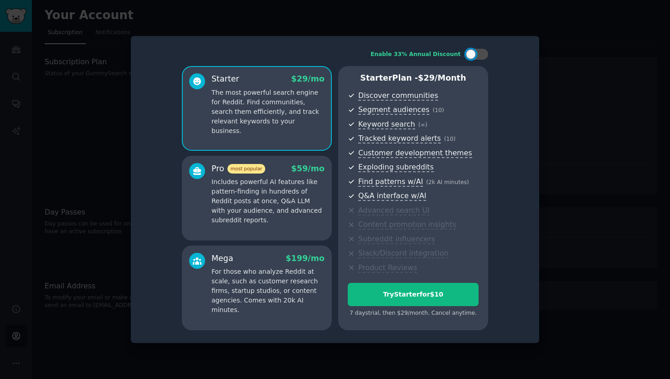 This screenshot has height=379, width=670. Describe the element at coordinates (387, 268) in the screenshot. I see `span: Product Reviews` at that location.